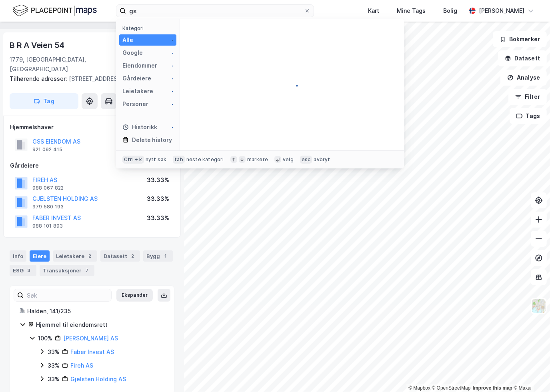  What do you see at coordinates (215, 10) in the screenshot?
I see `input: Søk på adresse, matrikkel, gårdeiere, leietakere eller personer` at bounding box center [215, 10].